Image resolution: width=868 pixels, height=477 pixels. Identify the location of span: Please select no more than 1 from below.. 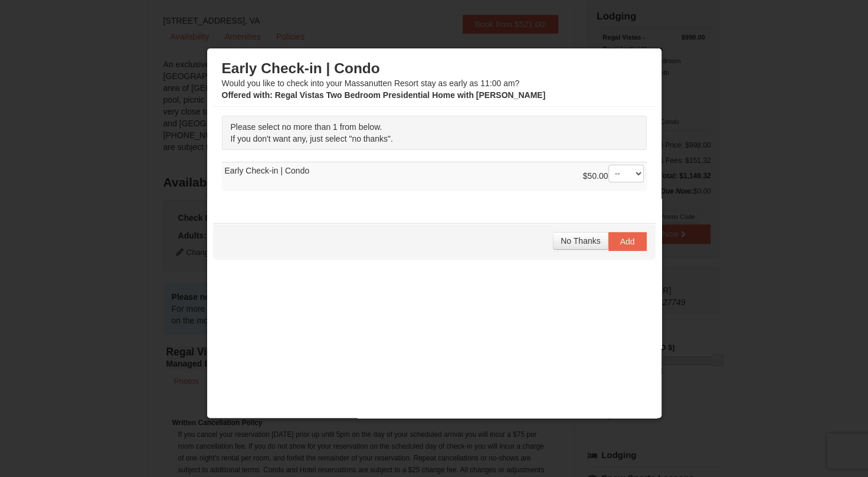
(306, 127).